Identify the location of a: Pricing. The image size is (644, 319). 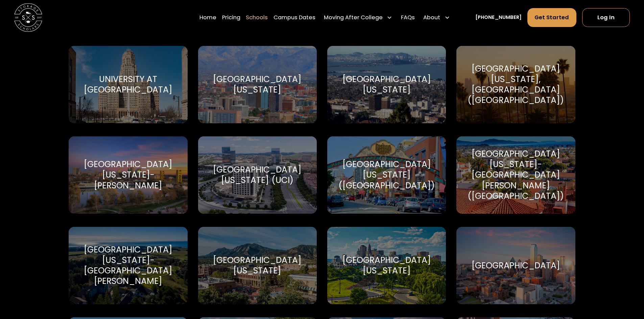
(231, 17).